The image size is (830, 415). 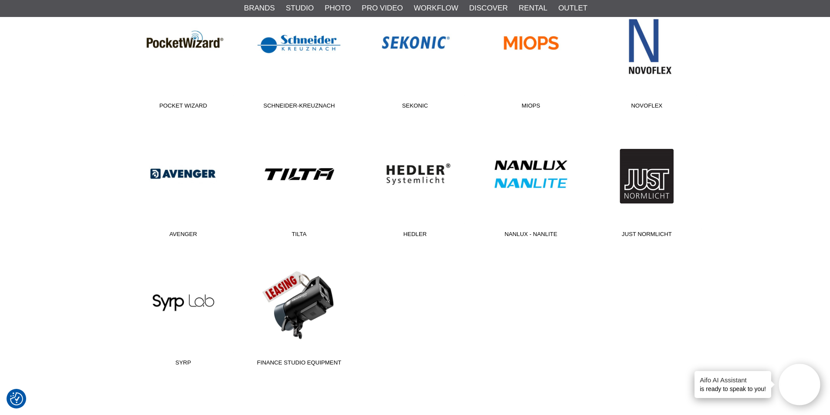 What do you see at coordinates (183, 312) in the screenshot?
I see `a: Syrp` at bounding box center [183, 312].